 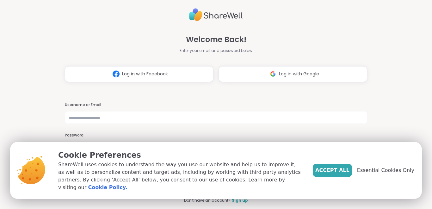 What do you see at coordinates (145, 74) in the screenshot?
I see `span: Log in with Facebook` at bounding box center [145, 74].